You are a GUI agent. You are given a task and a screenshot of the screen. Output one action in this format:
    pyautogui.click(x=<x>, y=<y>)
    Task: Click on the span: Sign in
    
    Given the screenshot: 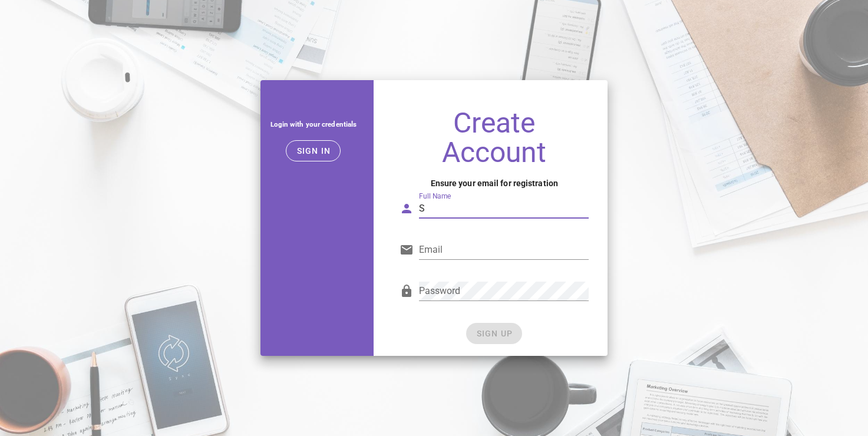 What is the action you would take?
    pyautogui.click(x=313, y=151)
    